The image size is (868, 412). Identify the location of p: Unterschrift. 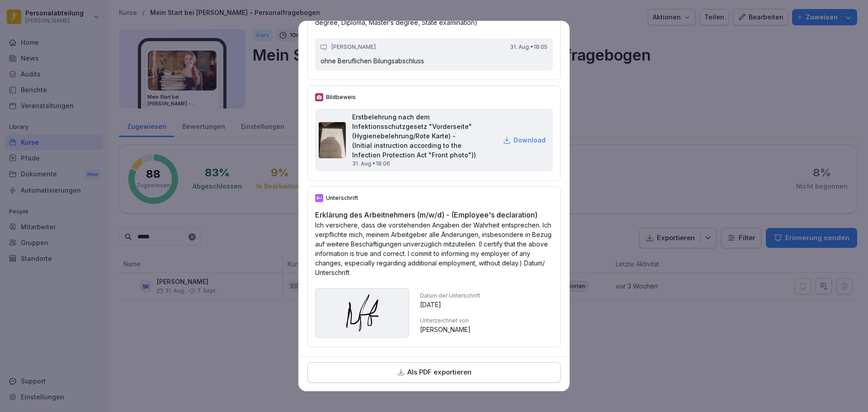
(341, 198).